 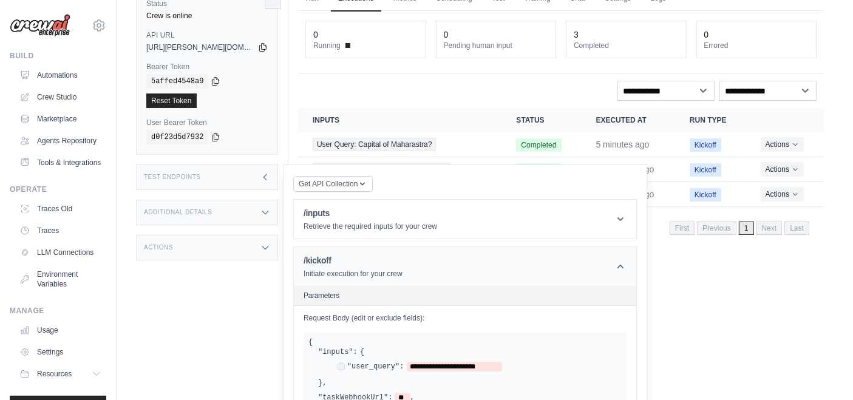 I want to click on a: Settings, so click(x=60, y=352).